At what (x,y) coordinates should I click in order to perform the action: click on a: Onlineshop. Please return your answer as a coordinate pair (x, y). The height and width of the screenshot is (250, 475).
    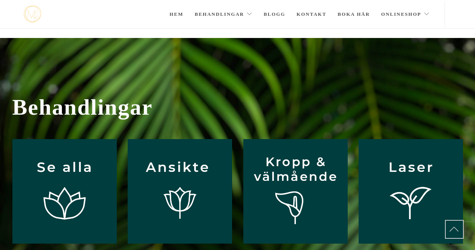
    Looking at the image, I should click on (405, 14).